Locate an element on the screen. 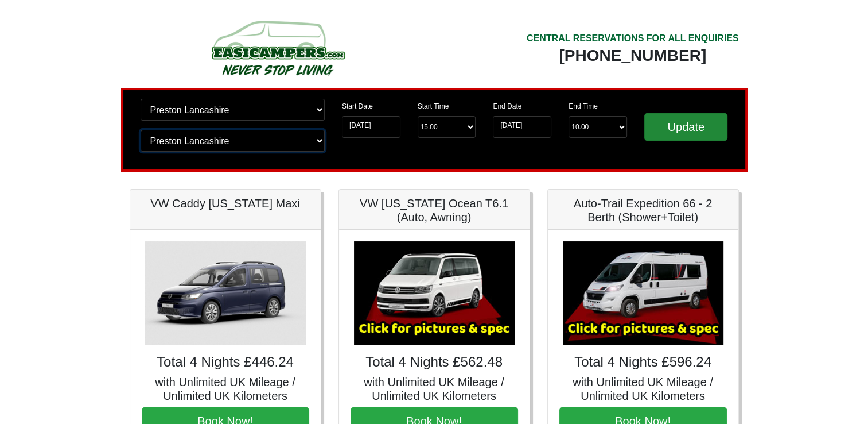 The height and width of the screenshot is (424, 868). input: Return Date is located at coordinates (522, 127).